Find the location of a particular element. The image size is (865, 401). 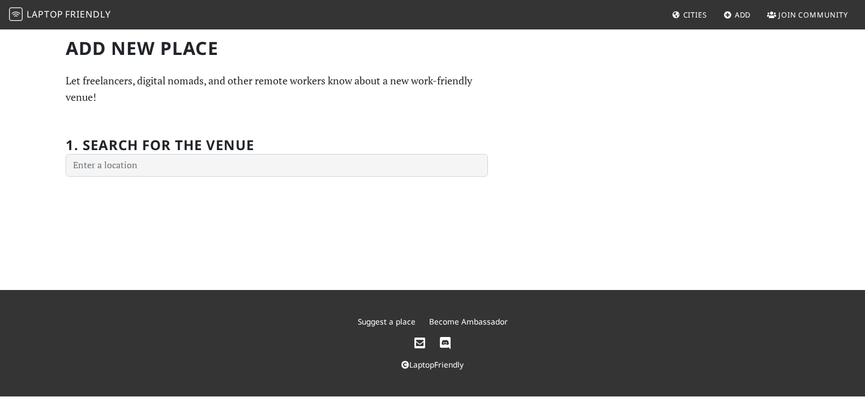

span: Laptop is located at coordinates (45, 14).